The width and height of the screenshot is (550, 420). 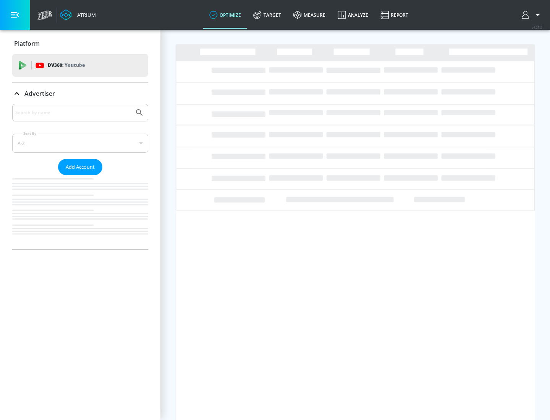 I want to click on a: Atrium, so click(x=78, y=15).